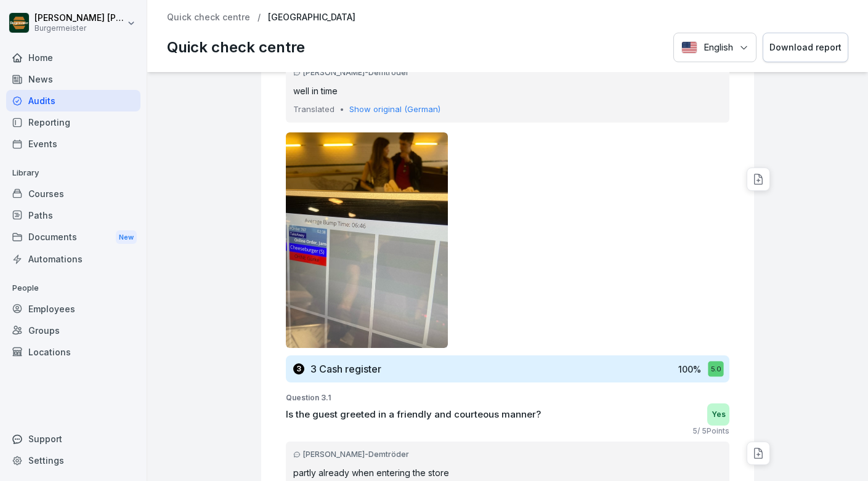  Describe the element at coordinates (719, 47) in the screenshot. I see `p: English` at that location.